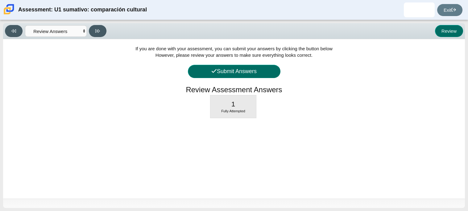 This screenshot has width=468, height=211. What do you see at coordinates (9, 14) in the screenshot?
I see `a: Carmen School of Science & Technology` at bounding box center [9, 14].